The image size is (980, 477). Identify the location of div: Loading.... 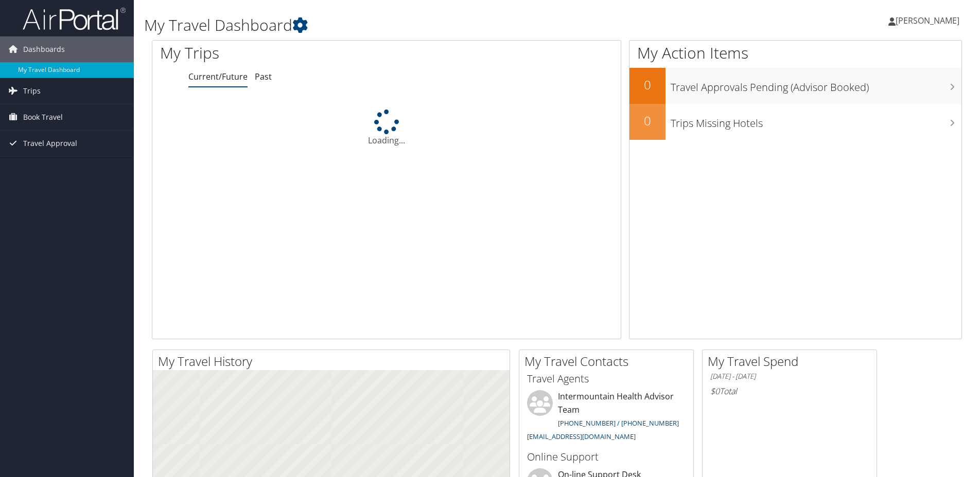
(387, 128).